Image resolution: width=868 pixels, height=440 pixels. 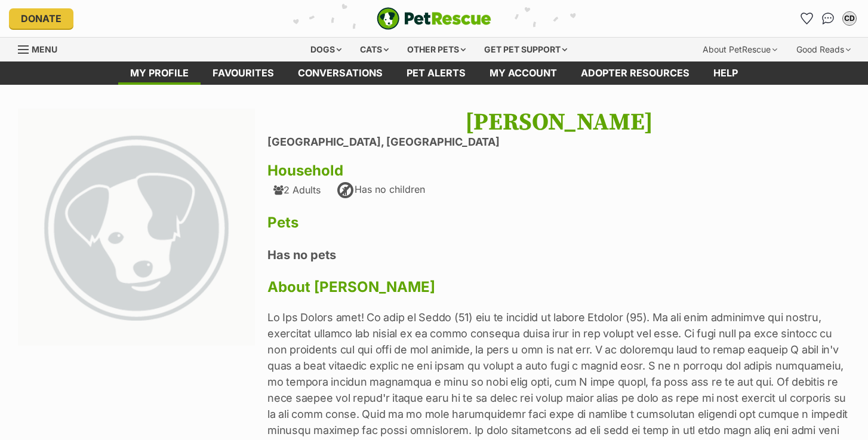 What do you see at coordinates (849, 19) in the screenshot?
I see `button: My account` at bounding box center [849, 19].